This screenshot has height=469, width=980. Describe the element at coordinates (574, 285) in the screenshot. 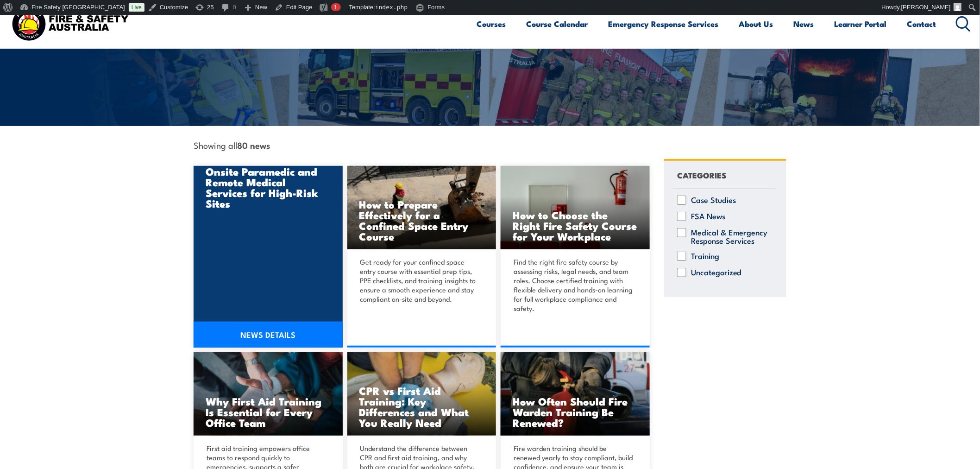

I see `p: Find the right fire safety course by assessing risks, legal needs, and team roles. Choose certifi...` at that location.